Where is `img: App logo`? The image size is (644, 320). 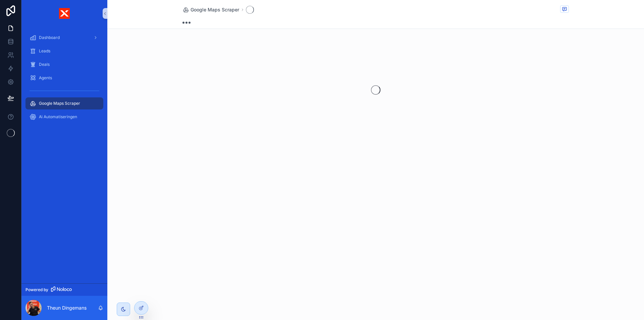 img: App logo is located at coordinates (64, 14).